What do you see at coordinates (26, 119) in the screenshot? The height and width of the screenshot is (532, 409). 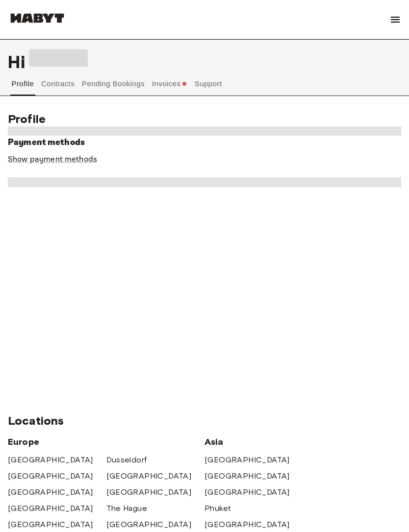 I see `span: Profile` at bounding box center [26, 119].